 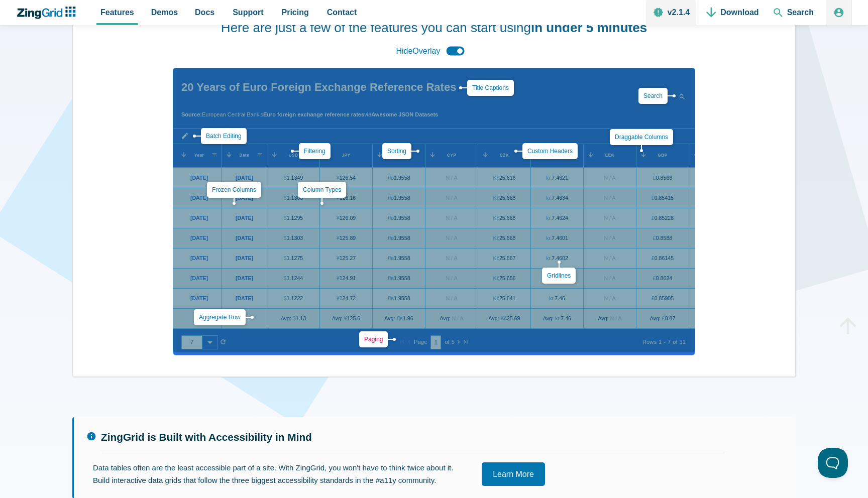 I want to click on a: ZingChart Logo. Click to return to the homepage, so click(x=48, y=13).